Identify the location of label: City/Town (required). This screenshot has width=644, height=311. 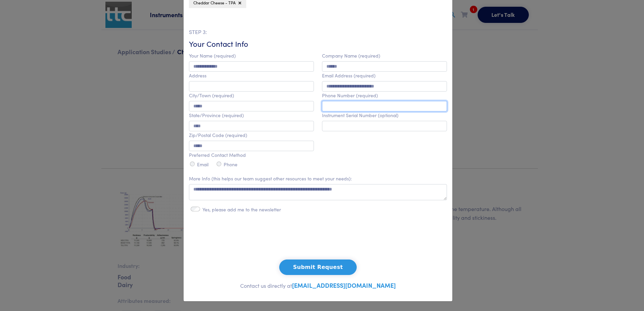
(212, 96).